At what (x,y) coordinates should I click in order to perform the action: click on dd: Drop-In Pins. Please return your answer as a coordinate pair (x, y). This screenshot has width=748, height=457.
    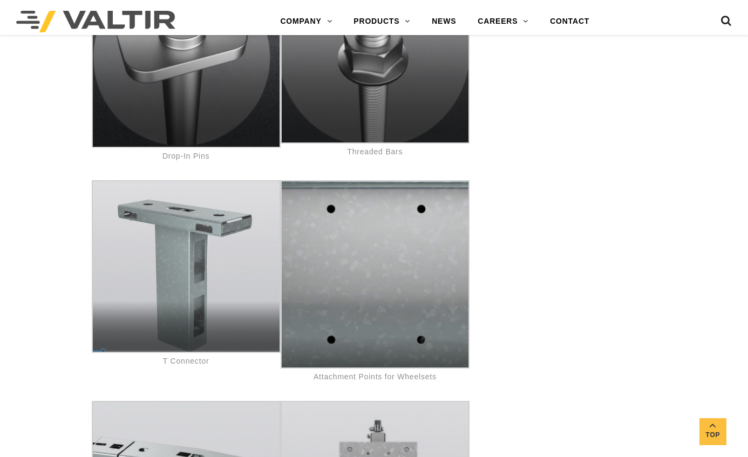
    Looking at the image, I should click on (186, 156).